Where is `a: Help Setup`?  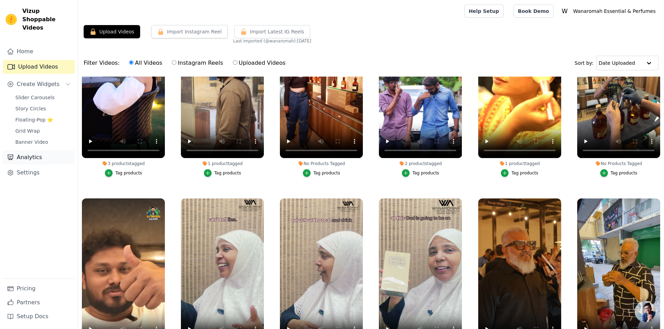
a: Help Setup is located at coordinates (484, 11).